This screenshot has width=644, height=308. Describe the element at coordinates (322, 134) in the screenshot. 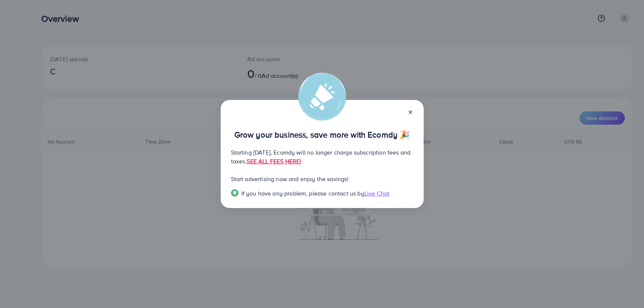

I see `p: Grow your business, save more with Ecomdy 🎉` at that location.